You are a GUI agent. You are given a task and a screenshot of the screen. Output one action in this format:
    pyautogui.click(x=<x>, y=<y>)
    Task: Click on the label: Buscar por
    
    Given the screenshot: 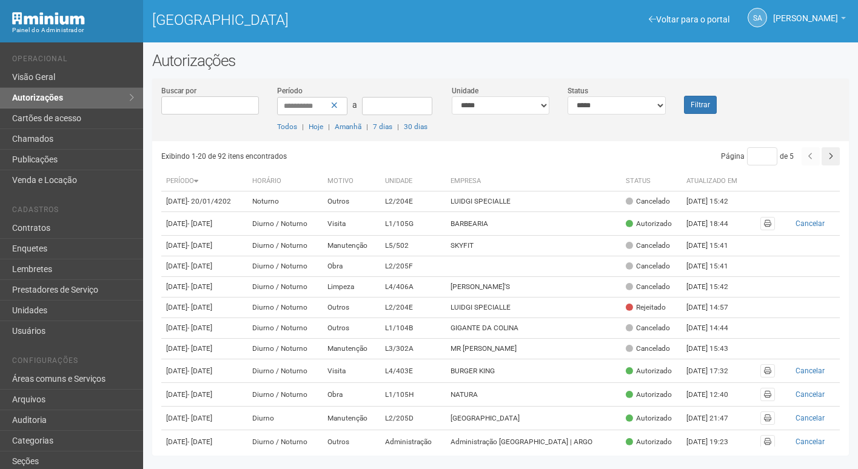 What is the action you would take?
    pyautogui.click(x=179, y=91)
    